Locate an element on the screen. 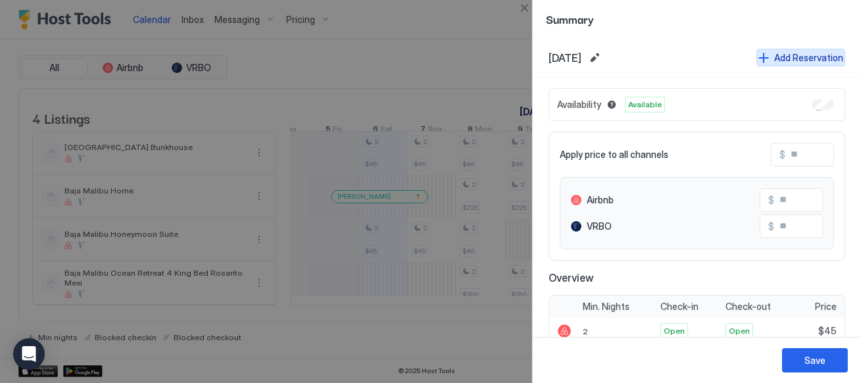 Image resolution: width=861 pixels, height=383 pixels. span: Check-out is located at coordinates (747, 306).